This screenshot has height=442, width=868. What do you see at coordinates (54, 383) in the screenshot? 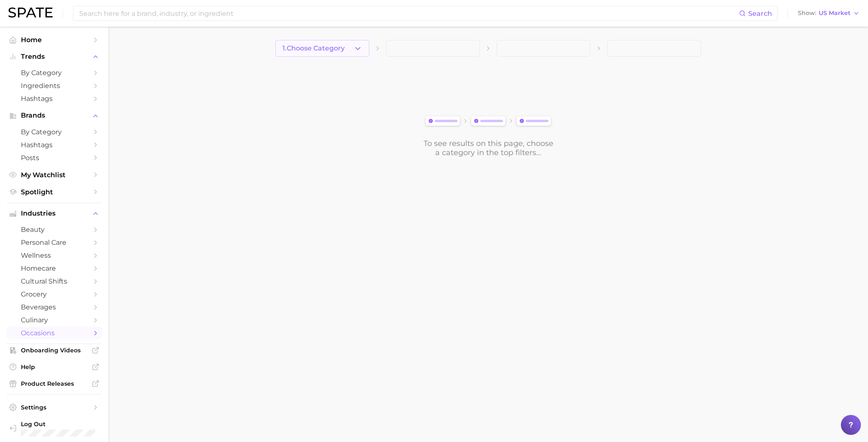
I see `span: Product Releases` at bounding box center [54, 383].